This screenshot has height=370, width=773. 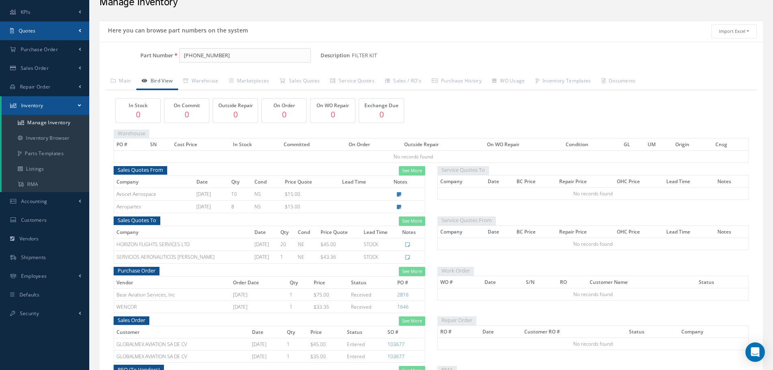 What do you see at coordinates (29, 313) in the screenshot?
I see `span: Security` at bounding box center [29, 313].